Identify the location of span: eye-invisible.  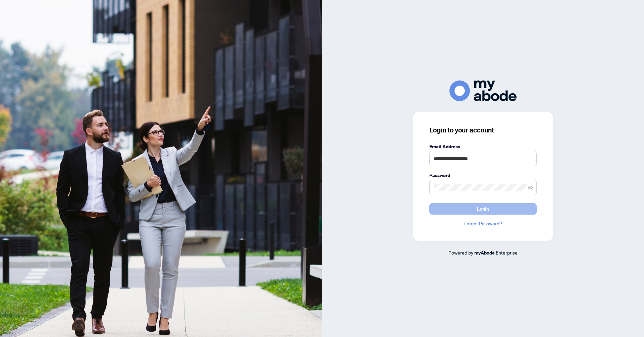
(531, 187).